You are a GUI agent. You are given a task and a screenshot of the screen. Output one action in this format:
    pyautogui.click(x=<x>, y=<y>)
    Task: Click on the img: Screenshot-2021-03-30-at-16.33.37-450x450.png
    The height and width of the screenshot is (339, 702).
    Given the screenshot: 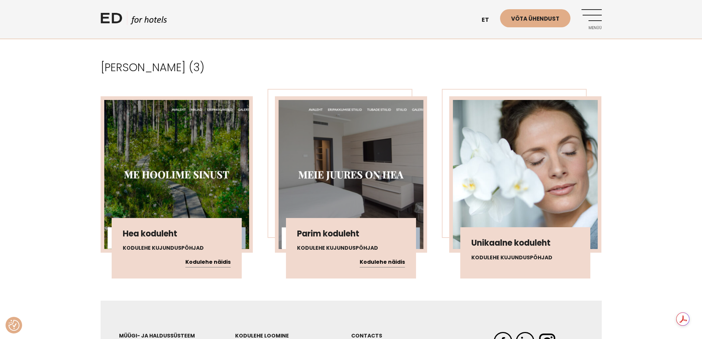 What is the action you would take?
    pyautogui.click(x=351, y=174)
    